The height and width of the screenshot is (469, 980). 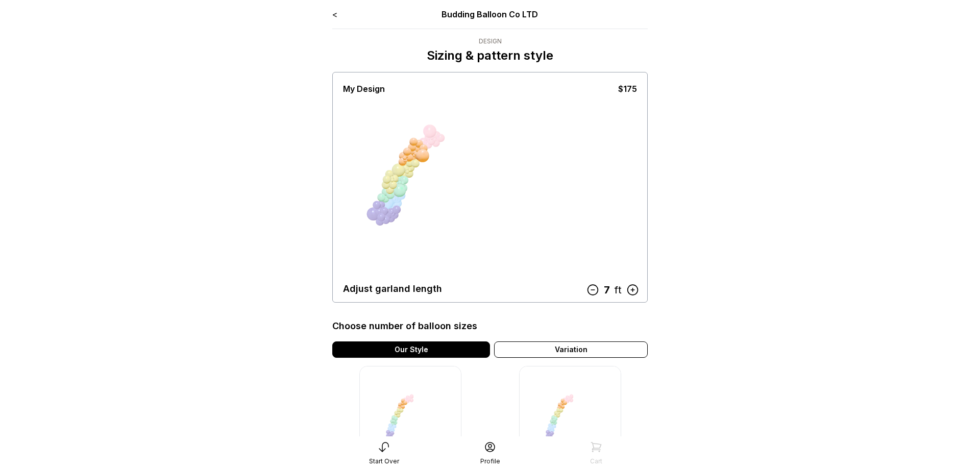 What do you see at coordinates (490, 14) in the screenshot?
I see `div: Budding Balloon Co LTD` at bounding box center [490, 14].